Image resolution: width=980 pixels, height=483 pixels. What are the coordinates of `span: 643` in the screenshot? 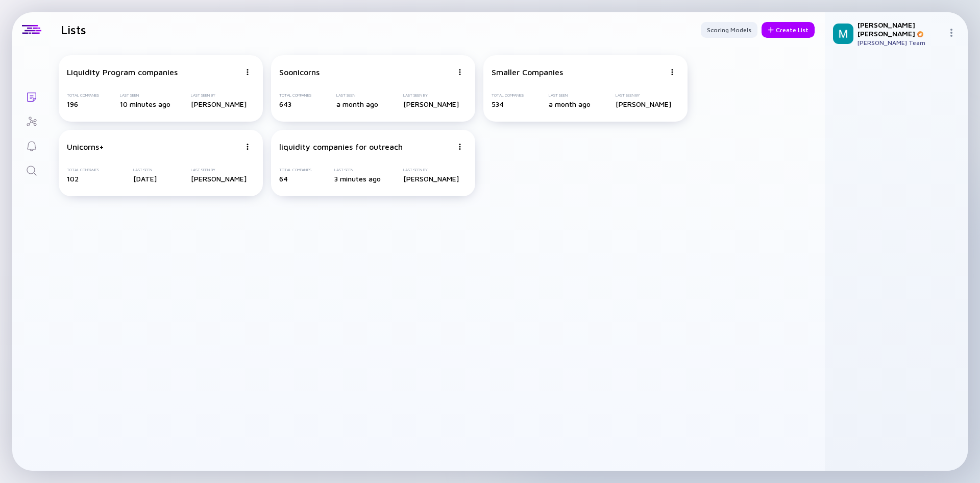 It's located at (285, 104).